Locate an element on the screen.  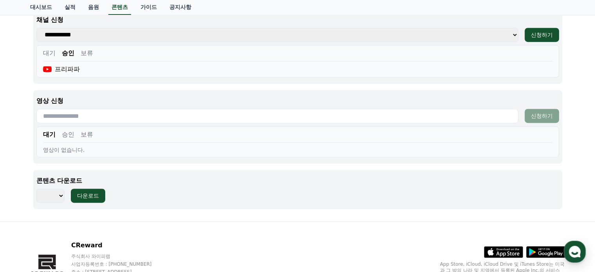
a: 설정 is located at coordinates (125, 217).